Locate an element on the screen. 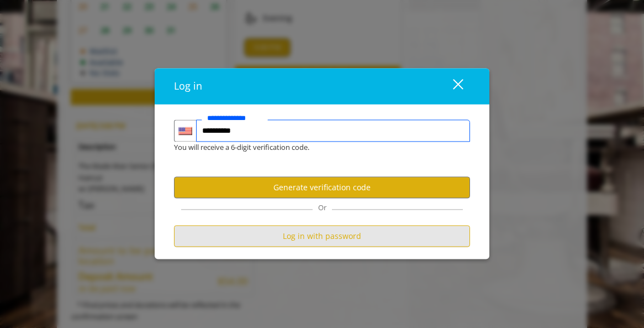 The height and width of the screenshot is (328, 644). span: Log in is located at coordinates (188, 86).